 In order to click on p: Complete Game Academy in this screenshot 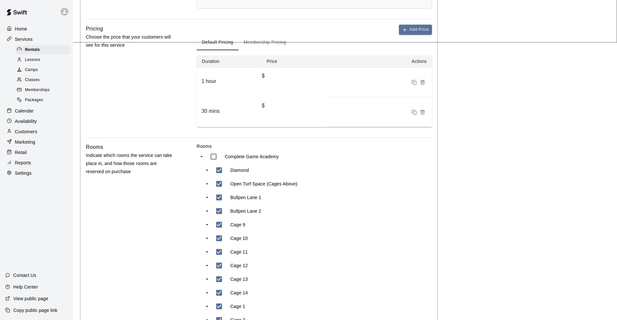, I will do `click(252, 157)`.